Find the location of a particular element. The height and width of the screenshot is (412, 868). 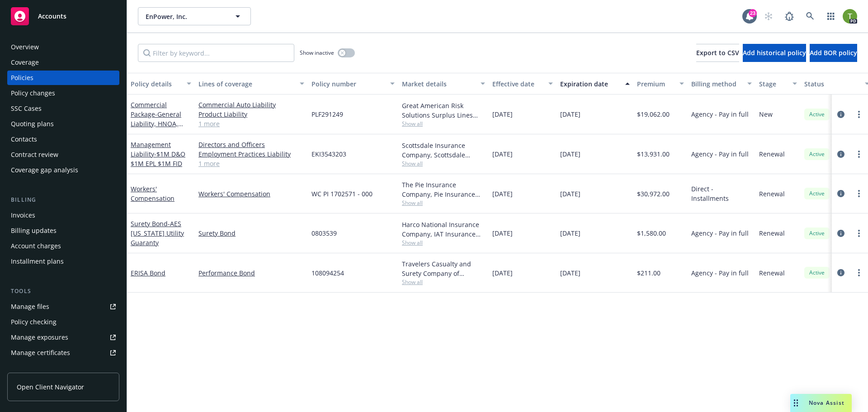

div: Manage BORs is located at coordinates (32, 368).